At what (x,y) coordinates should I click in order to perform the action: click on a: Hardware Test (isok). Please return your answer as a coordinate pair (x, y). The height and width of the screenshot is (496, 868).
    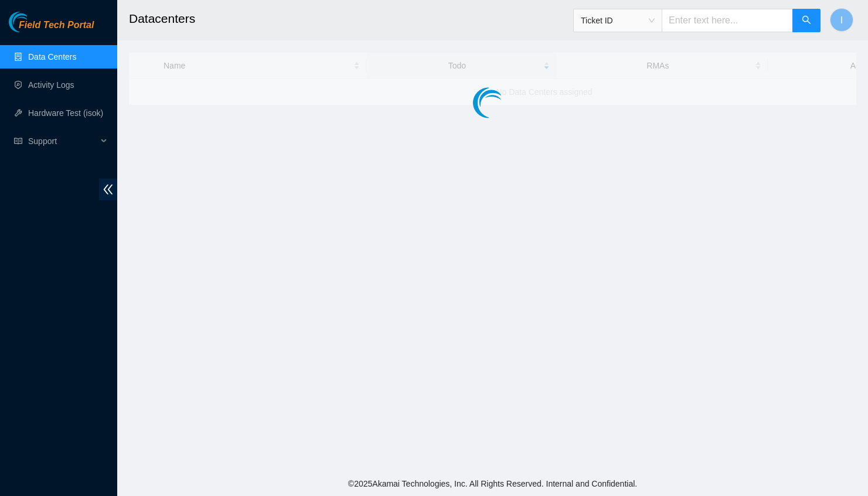
    Looking at the image, I should click on (66, 113).